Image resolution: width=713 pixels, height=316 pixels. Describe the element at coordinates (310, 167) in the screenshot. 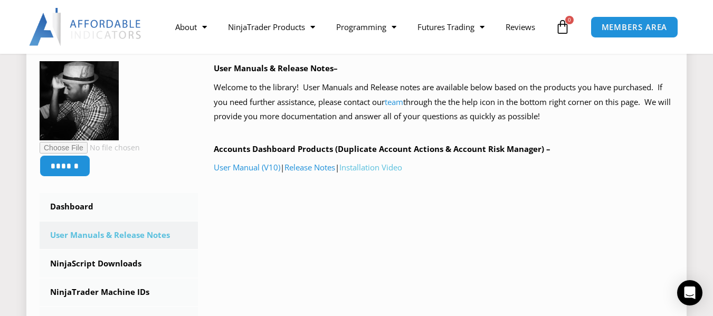

I see `a: Release Notes` at that location.